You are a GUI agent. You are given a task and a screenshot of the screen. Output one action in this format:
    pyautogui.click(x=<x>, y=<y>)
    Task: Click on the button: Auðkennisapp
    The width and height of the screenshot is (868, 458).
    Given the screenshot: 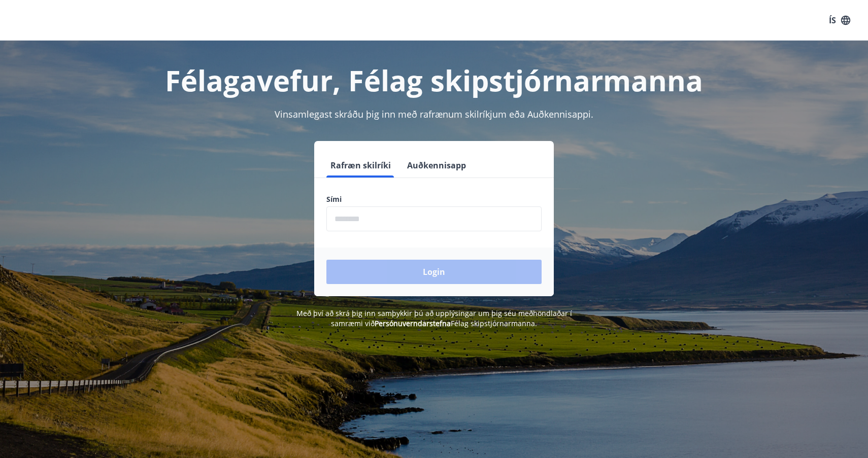 What is the action you would take?
    pyautogui.click(x=437, y=165)
    